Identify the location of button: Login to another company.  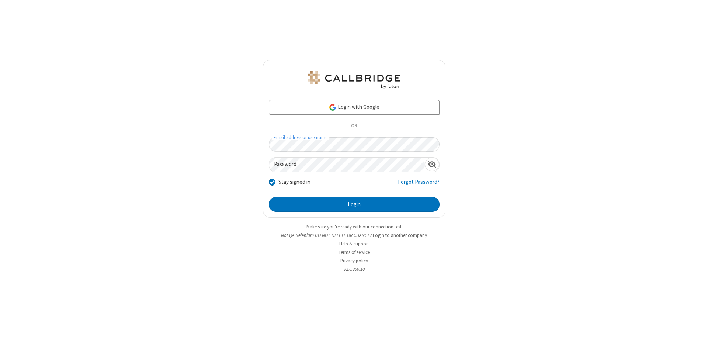
(400, 235).